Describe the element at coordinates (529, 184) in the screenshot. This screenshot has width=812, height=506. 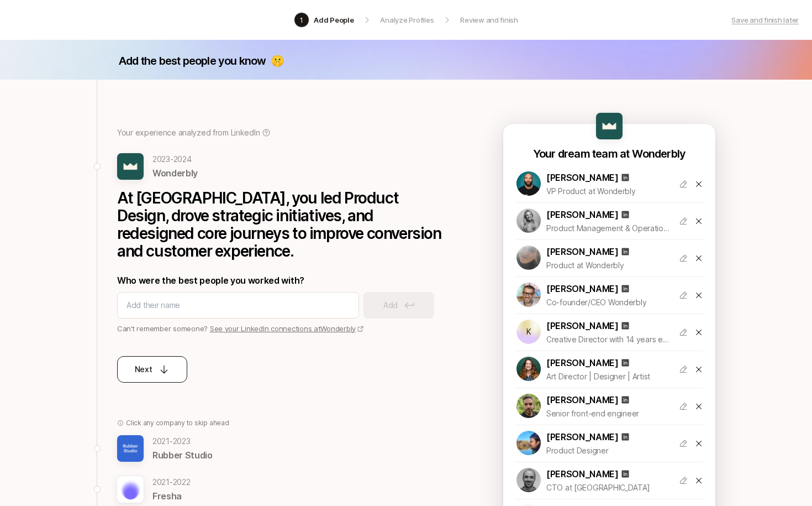
I see `img: 1645206058903` at that location.